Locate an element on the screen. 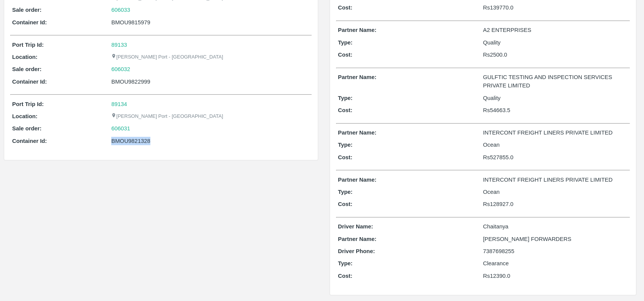 The image size is (644, 301). p: Rs 12390.0 is located at coordinates (556, 276).